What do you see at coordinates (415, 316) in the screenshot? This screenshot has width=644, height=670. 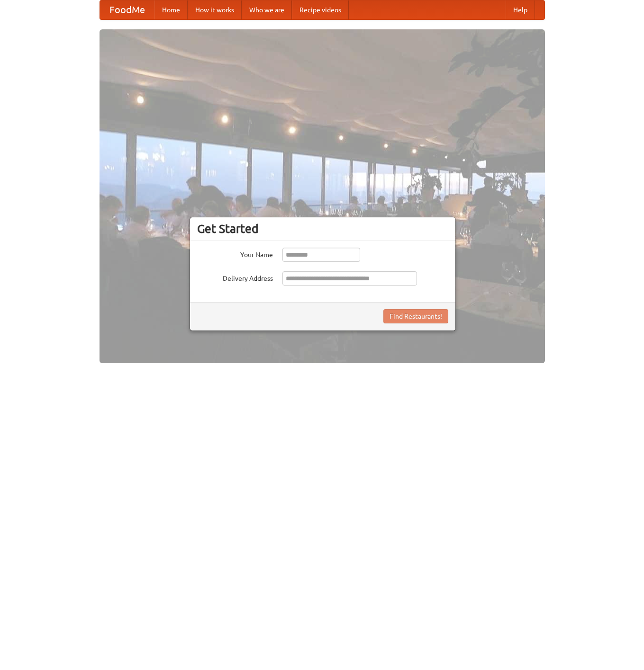 I see `button: Find Restaurants!` at bounding box center [415, 316].